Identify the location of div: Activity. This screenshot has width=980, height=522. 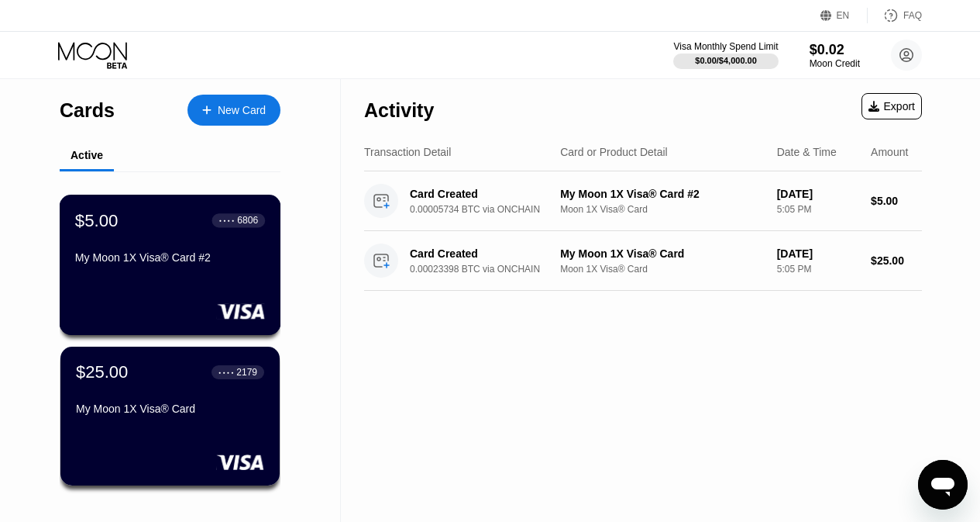
(399, 110).